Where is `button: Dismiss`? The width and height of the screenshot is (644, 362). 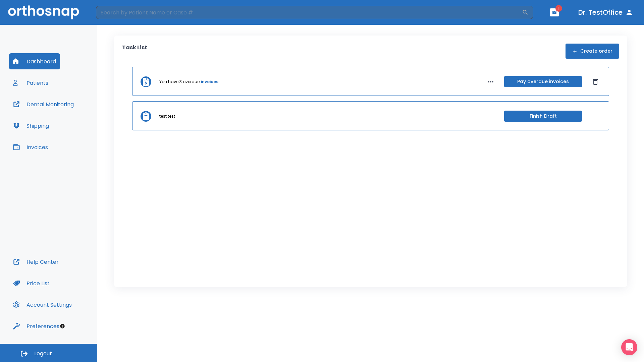 button: Dismiss is located at coordinates (596, 82).